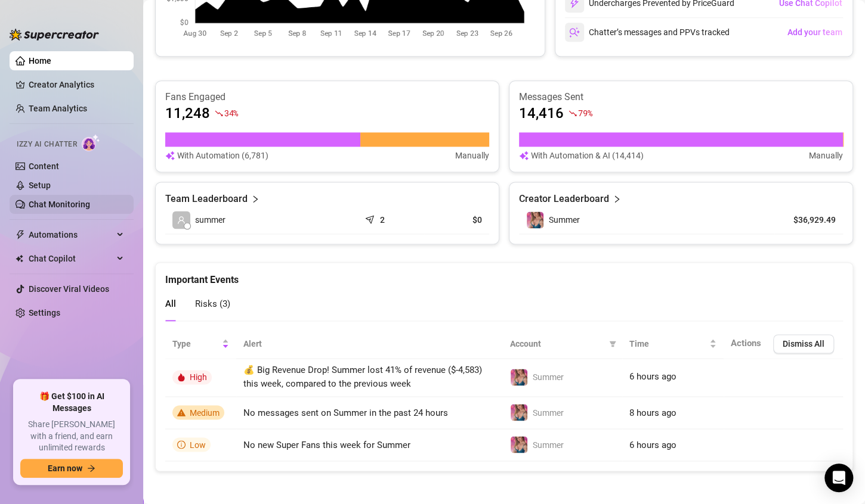 The height and width of the screenshot is (504, 865). I want to click on span: Chat Copilot, so click(71, 258).